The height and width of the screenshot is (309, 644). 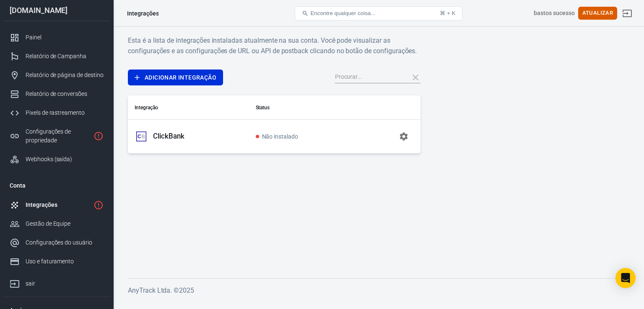 What do you see at coordinates (56, 224) in the screenshot?
I see `a: Gestão de Equipe` at bounding box center [56, 224].